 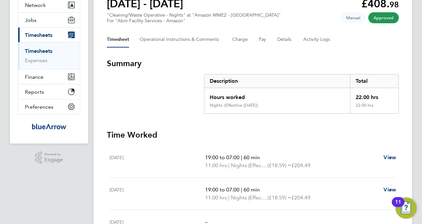 What do you see at coordinates (253, 63) in the screenshot?
I see `h3: Summary` at bounding box center [253, 63].